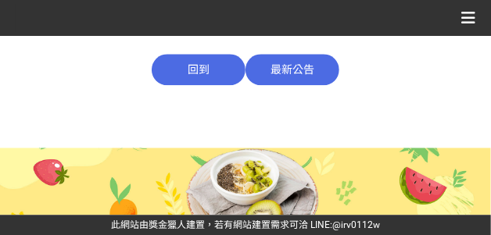 This screenshot has width=491, height=235. Describe the element at coordinates (356, 225) in the screenshot. I see `a: @irv0112w` at that location.